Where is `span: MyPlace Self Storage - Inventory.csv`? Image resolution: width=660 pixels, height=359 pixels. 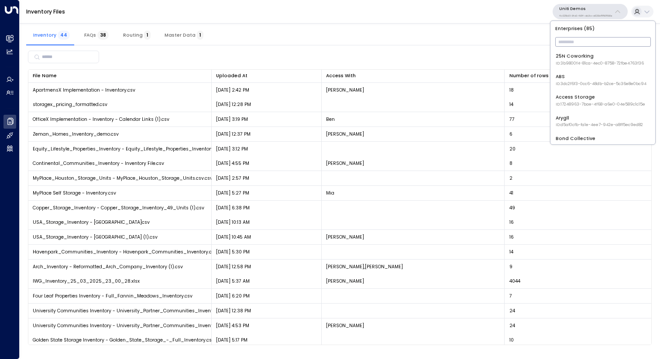 span: MyPlace Self Storage - Inventory.csv is located at coordinates (74, 193).